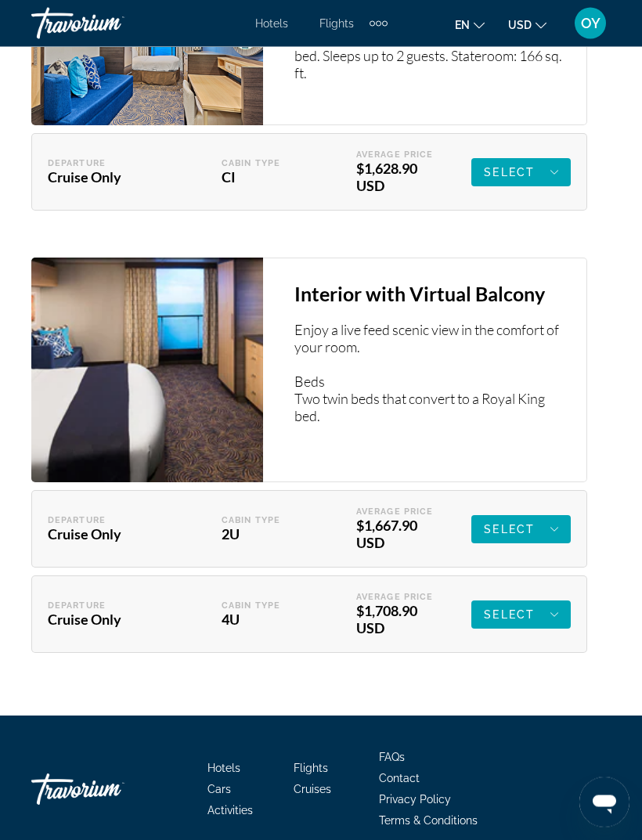 This screenshot has height=840, width=642. Describe the element at coordinates (432, 381) in the screenshot. I see `p: Enjoy a live feed scenic view in the comfort of your room. Beds Two twin beds that convert to a R...` at that location.